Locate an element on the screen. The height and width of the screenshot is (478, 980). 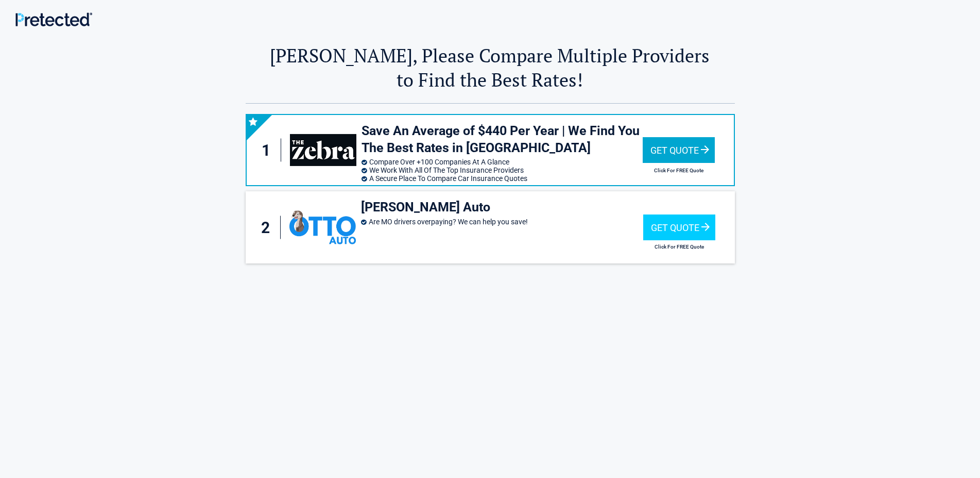
li: We Work With All Of The Top Insurance Providers is located at coordinates (502, 170).